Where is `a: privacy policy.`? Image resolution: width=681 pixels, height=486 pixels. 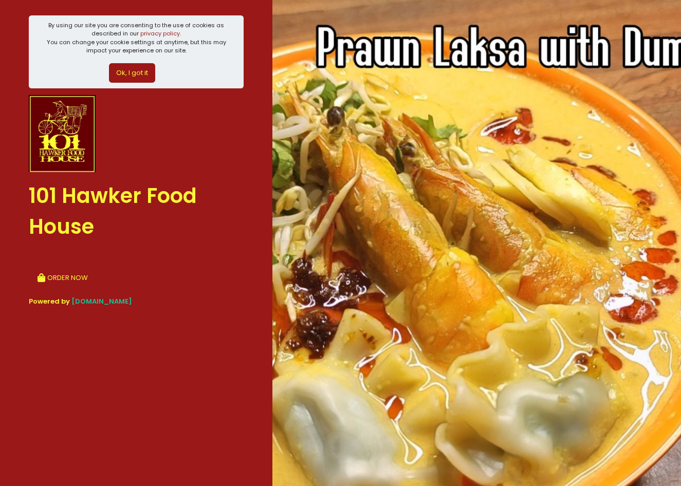
a: privacy policy. is located at coordinates (160, 33).